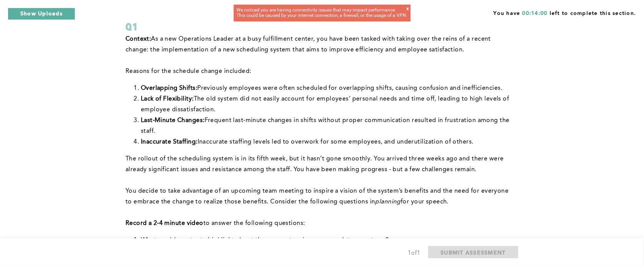 This screenshot has width=644, height=266. Describe the element at coordinates (388, 202) in the screenshot. I see `em: planning` at that location.